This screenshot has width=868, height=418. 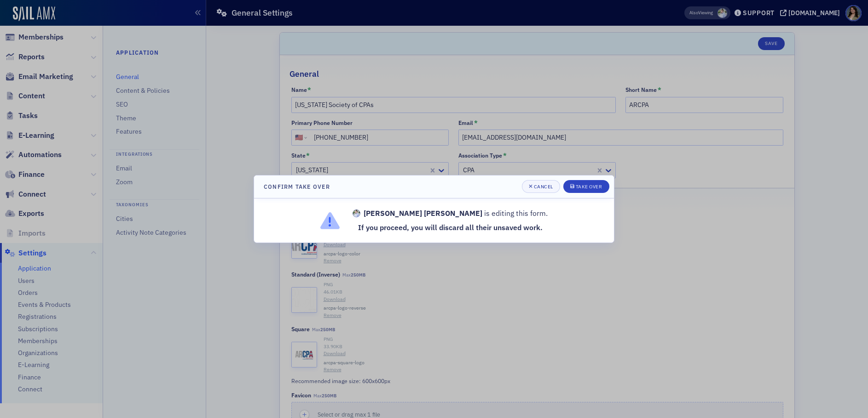 What do you see at coordinates (450, 213) in the screenshot?
I see `p: is editing this form.` at bounding box center [450, 213].